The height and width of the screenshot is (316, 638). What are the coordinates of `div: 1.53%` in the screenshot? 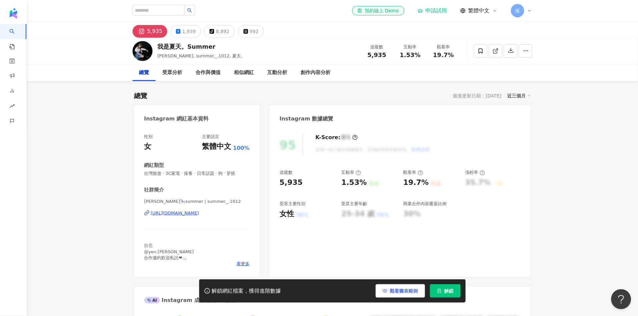 It's located at (354, 182).